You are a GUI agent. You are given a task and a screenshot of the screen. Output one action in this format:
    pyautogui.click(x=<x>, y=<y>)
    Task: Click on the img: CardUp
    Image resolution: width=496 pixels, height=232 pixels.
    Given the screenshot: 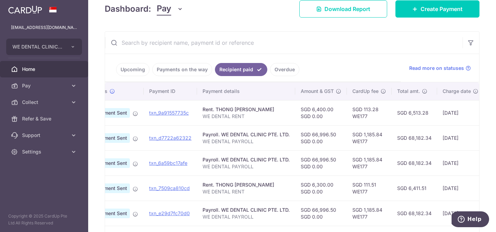 What is the action you would take?
    pyautogui.click(x=25, y=10)
    